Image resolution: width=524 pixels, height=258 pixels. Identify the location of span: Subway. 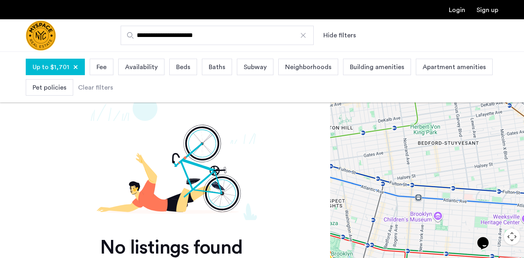
(255, 67).